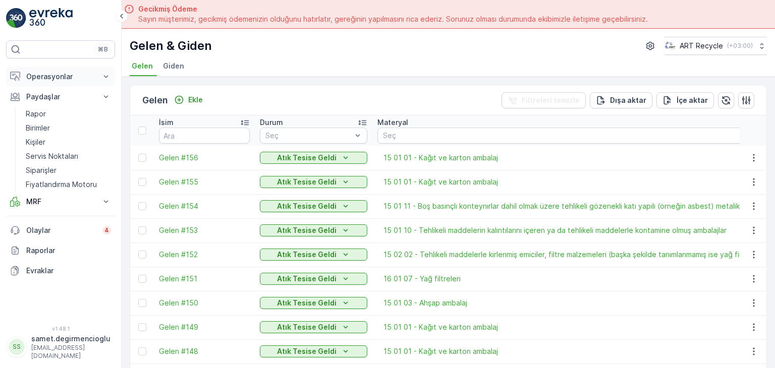  I want to click on a: 15 01 10 - Tehlikeli maddelerin kalıntılarını içeren ya da tehlikeli maddelerle kontamine olmuş a..., so click(555, 231).